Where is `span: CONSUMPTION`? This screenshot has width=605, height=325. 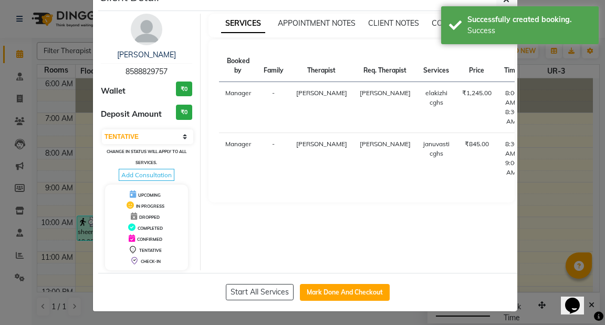 span: CONSUMPTION is located at coordinates (459, 23).